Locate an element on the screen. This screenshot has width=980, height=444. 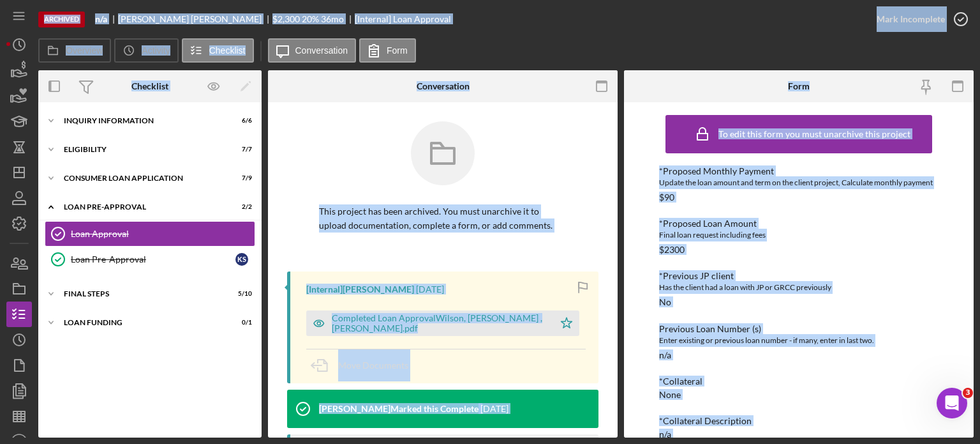
div: 6 / 6 is located at coordinates (240, 121).